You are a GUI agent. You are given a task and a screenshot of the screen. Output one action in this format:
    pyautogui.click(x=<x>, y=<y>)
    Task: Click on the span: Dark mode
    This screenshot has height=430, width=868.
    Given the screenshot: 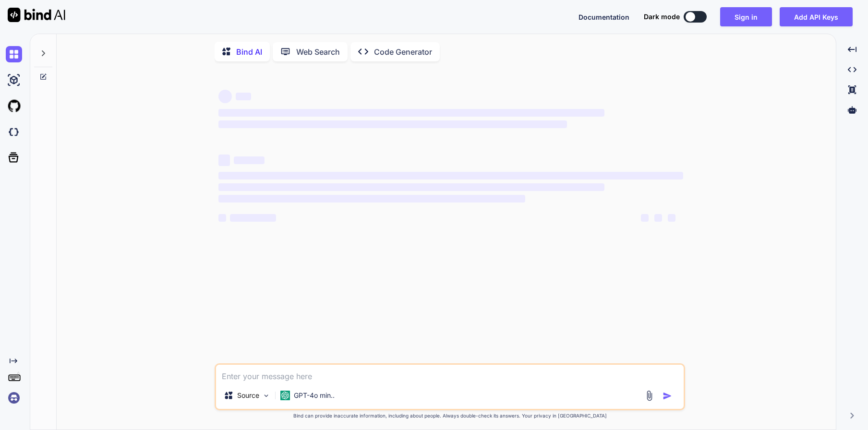 What is the action you would take?
    pyautogui.click(x=661, y=17)
    